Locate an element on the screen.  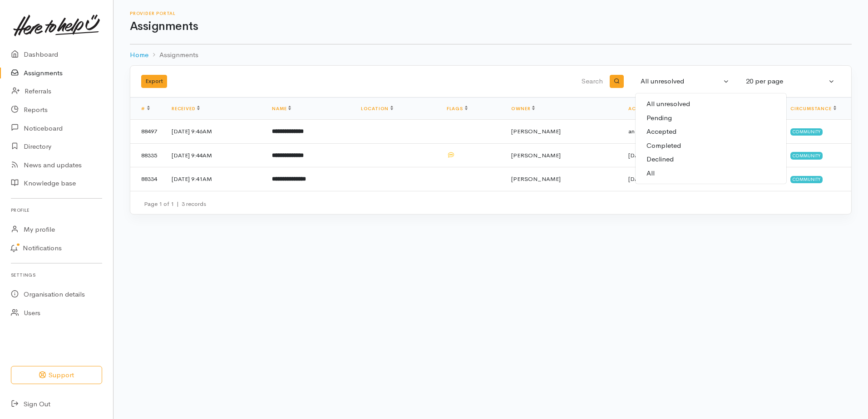
div: All unresolved is located at coordinates (681, 81).